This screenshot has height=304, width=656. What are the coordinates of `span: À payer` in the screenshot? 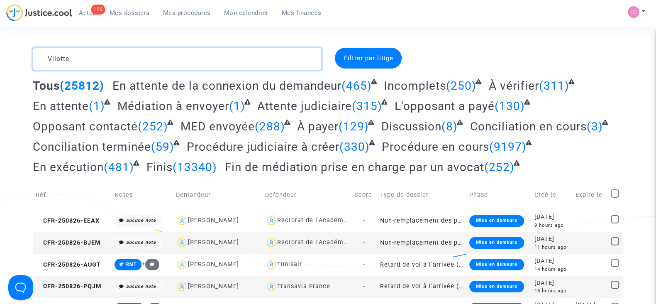 It's located at (318, 126).